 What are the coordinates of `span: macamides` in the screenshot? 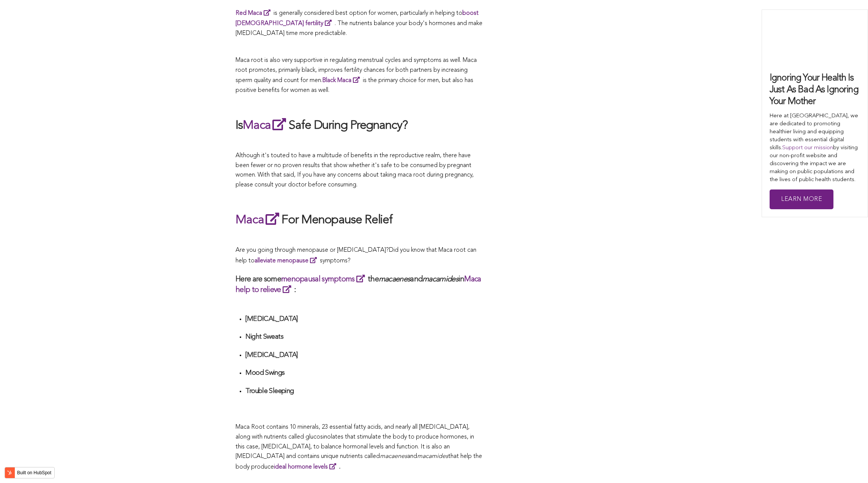 It's located at (432, 457).